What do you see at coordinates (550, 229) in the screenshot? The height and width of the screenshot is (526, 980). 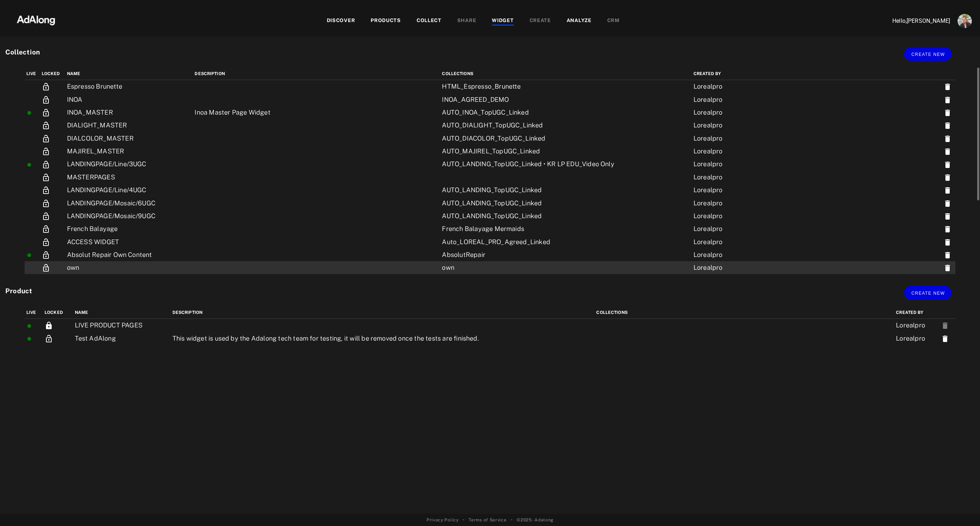 I see `div: French Balayage Mermaids` at bounding box center [550, 229].